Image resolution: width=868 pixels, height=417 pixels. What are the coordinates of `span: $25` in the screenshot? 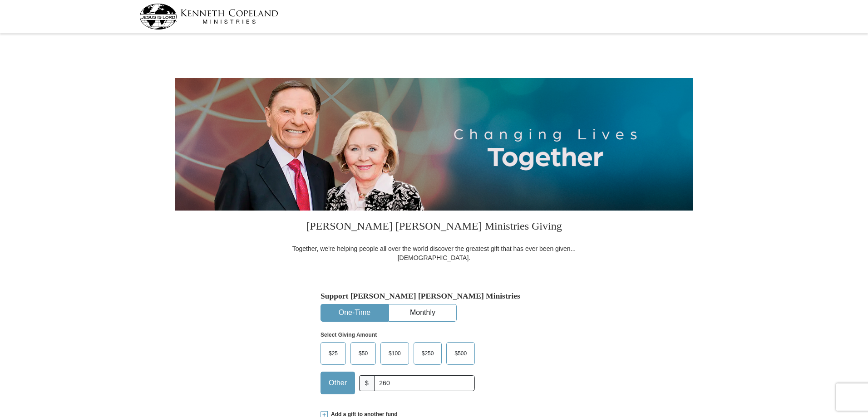 It's located at (334, 353).